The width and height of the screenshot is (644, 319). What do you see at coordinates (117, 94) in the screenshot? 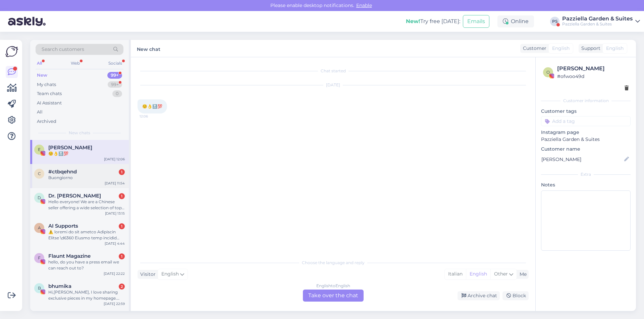
I see `div: 0` at bounding box center [117, 94].